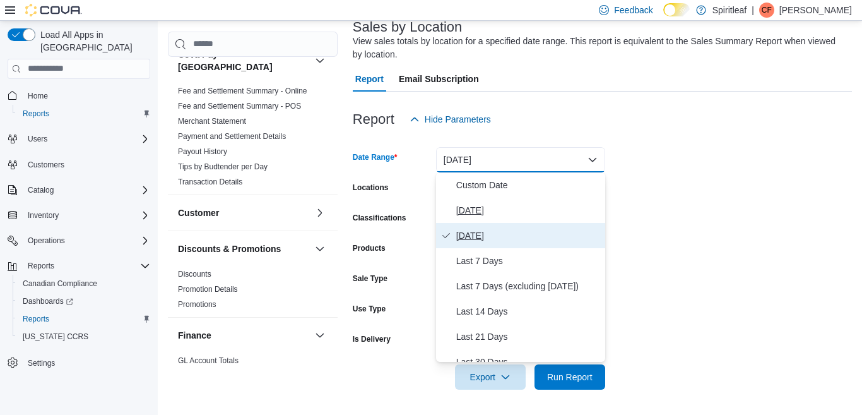 This screenshot has height=415, width=862. I want to click on span: Last 30 Days, so click(528, 362).